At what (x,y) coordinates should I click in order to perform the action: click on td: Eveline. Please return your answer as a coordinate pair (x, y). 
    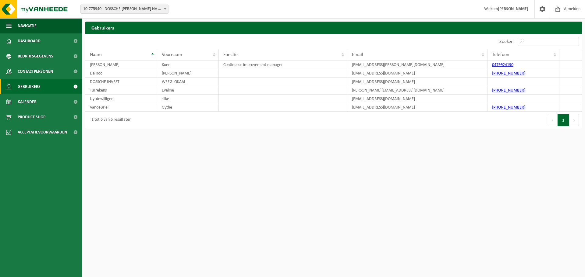
    Looking at the image, I should click on (188, 90).